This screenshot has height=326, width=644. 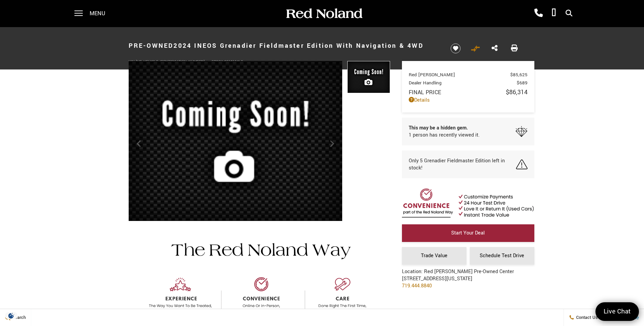 What do you see at coordinates (475, 48) in the screenshot?
I see `button: Vehicle Added To Compare List` at bounding box center [475, 48].